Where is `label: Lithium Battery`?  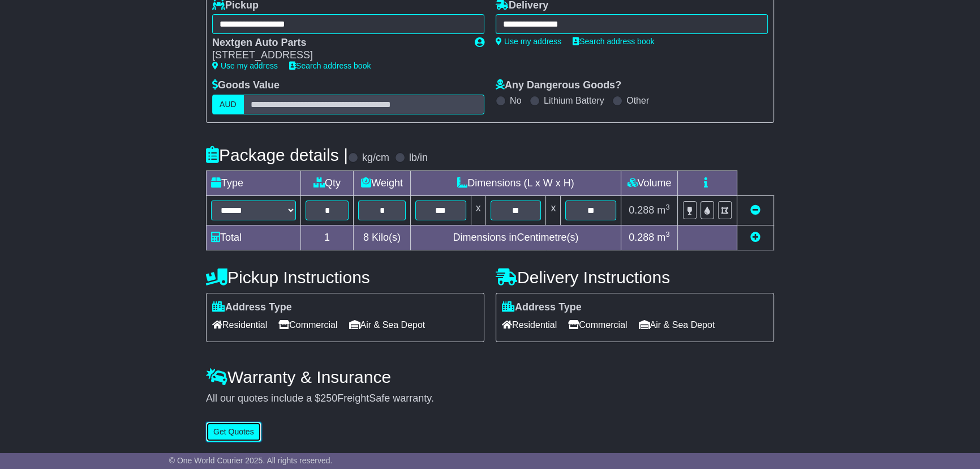 label: Lithium Battery is located at coordinates (574, 100).